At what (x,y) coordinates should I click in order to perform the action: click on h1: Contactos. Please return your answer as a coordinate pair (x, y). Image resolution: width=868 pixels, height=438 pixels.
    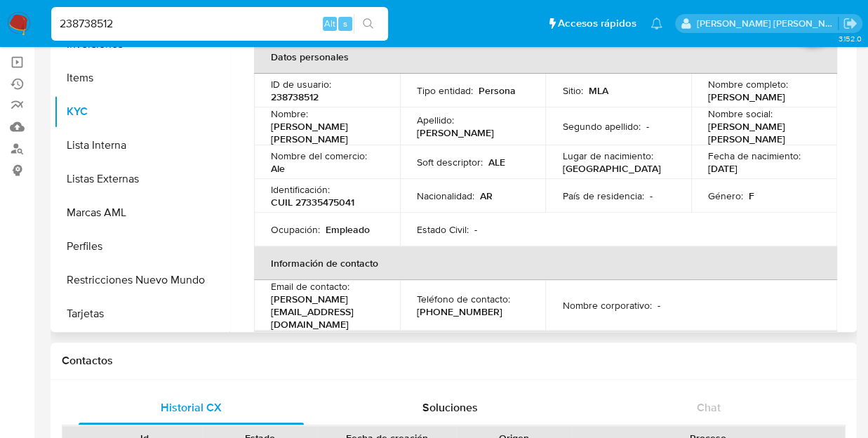
    Looking at the image, I should click on (453, 361).